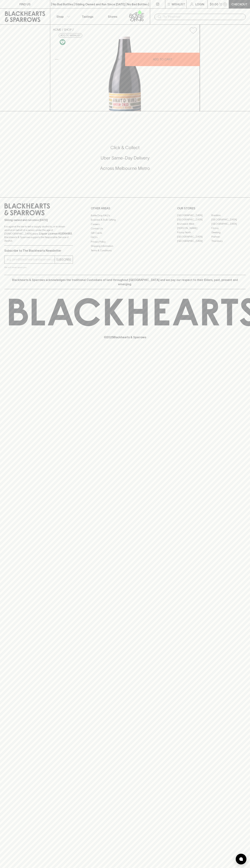  Describe the element at coordinates (31, 259) in the screenshot. I see `input: e.g. jane@blackheartsandsparrows.com.au` at that location.